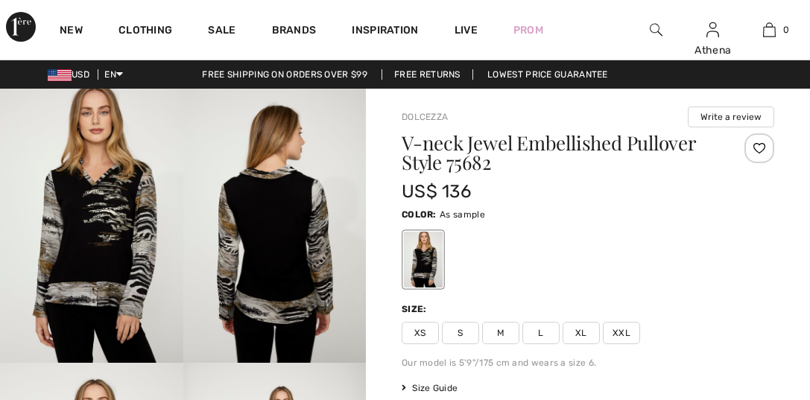  Describe the element at coordinates (713, 50) in the screenshot. I see `div: Athena` at that location.